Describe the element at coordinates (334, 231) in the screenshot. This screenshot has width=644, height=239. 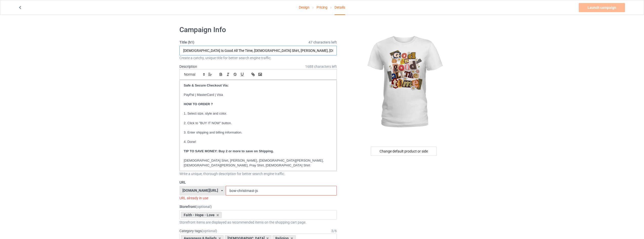
I see `div: 3 / 6` at that location.